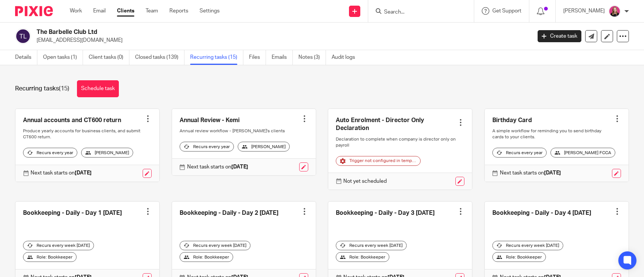  What do you see at coordinates (159, 57) in the screenshot?
I see `a: Closed tasks (139)` at bounding box center [159, 57].